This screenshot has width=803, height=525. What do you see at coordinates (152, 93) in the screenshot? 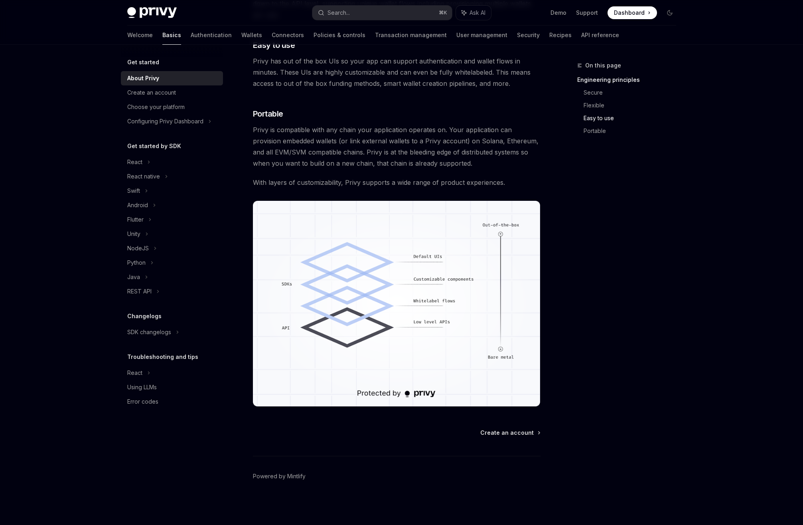
I see `div: Create an account` at bounding box center [152, 93].